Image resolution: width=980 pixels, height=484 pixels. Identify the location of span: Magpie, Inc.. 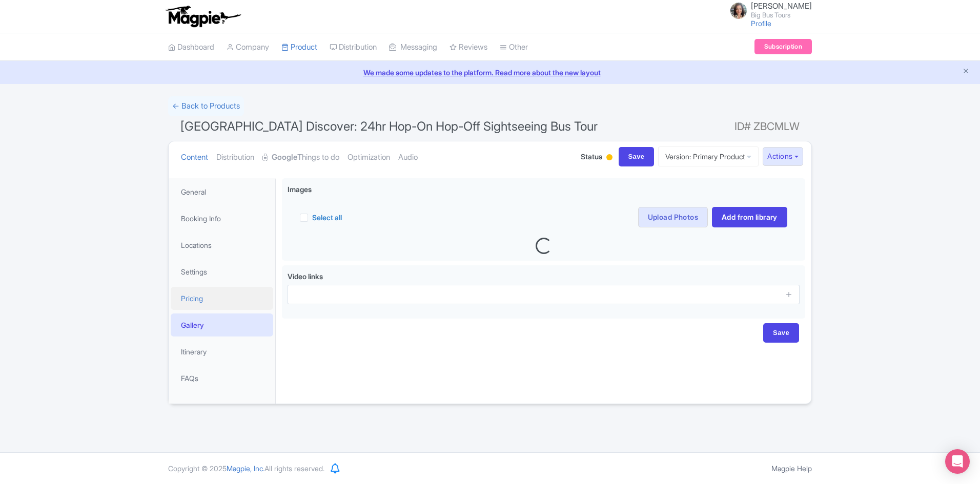
(245, 468).